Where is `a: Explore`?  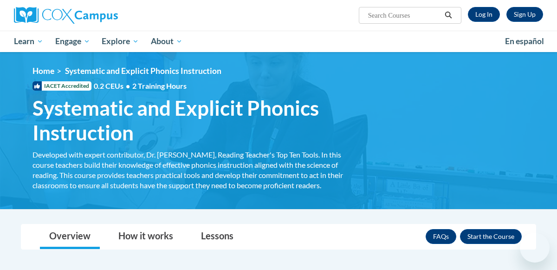
a: Explore is located at coordinates (120, 41).